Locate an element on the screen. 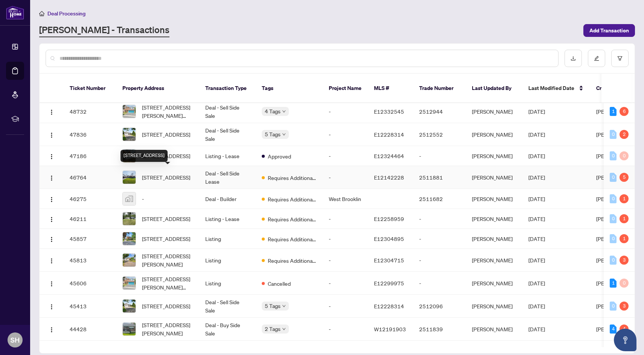 The width and height of the screenshot is (644, 355). span: E12258959 is located at coordinates (389, 219).